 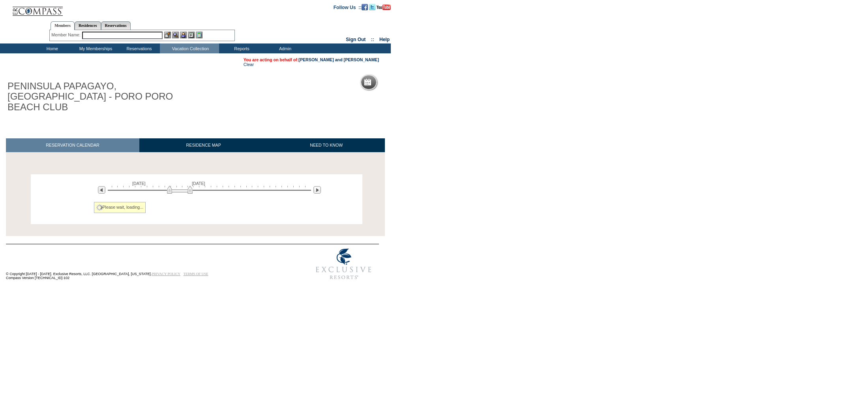 What do you see at coordinates (95, 48) in the screenshot?
I see `td: My Memberships` at bounding box center [95, 48].